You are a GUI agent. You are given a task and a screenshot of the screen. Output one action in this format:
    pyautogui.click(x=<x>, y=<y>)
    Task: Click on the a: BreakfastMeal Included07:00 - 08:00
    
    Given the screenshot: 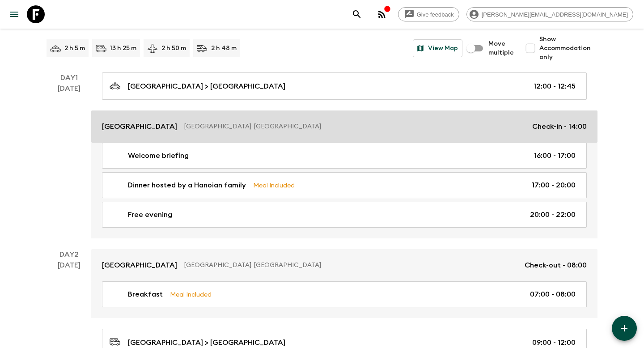 What is the action you would take?
    pyautogui.click(x=344, y=294)
    